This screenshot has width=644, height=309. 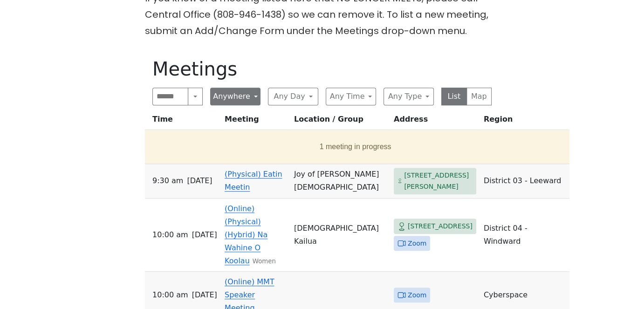 I want to click on a: (Physical) Eatin Meetin, so click(x=253, y=180).